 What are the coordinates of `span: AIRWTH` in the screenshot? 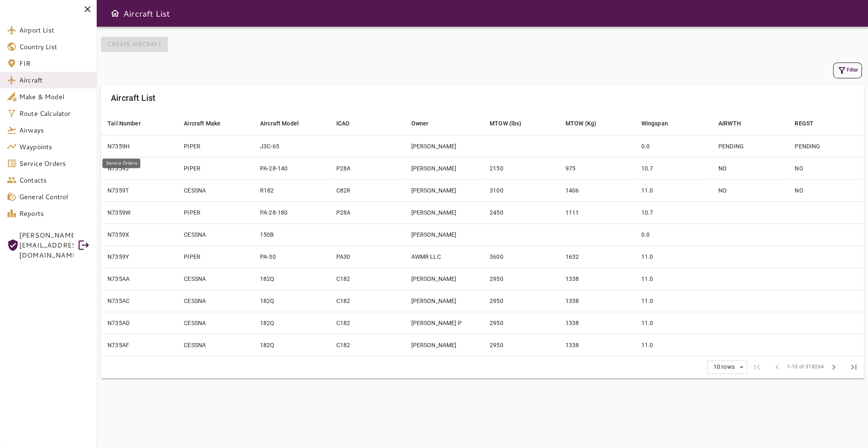 It's located at (735, 123).